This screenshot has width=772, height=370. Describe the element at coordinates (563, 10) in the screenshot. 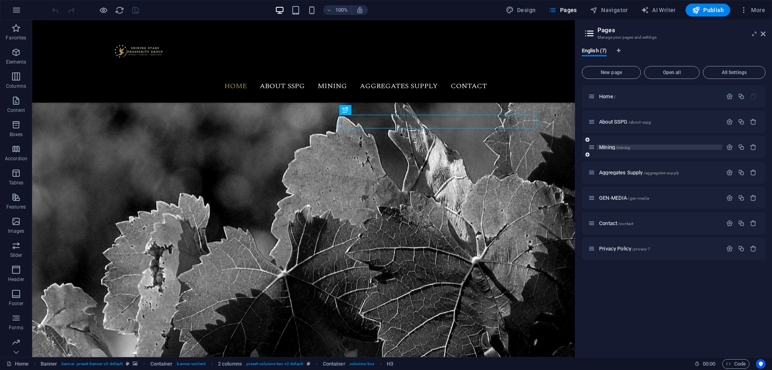

I see `span: Pages` at that location.